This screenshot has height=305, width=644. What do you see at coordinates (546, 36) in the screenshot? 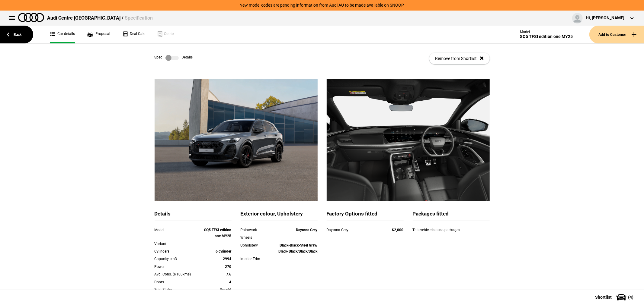
I see `div: SQ5 TFSI edition one MY25` at bounding box center [546, 36].